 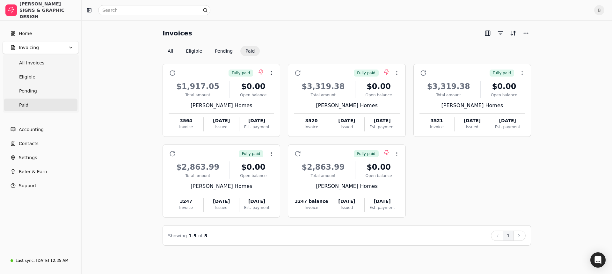 What do you see at coordinates (24, 105) in the screenshot?
I see `span: Paid` at bounding box center [24, 105].